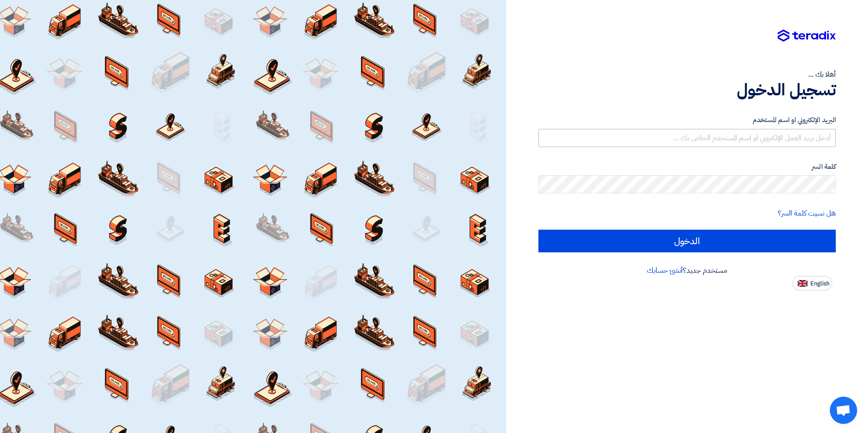 The image size is (868, 433). Describe the element at coordinates (807, 213) in the screenshot. I see `a: هل نسيت كلمة السر؟` at that location.